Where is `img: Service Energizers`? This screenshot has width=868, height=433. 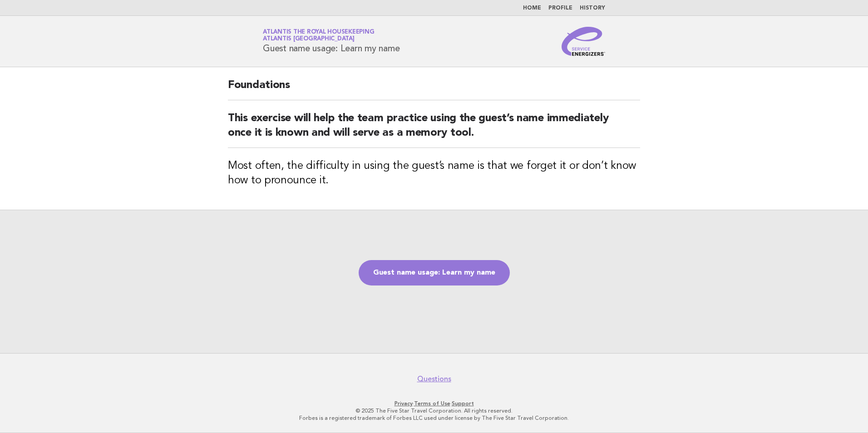 img: Service Energizers is located at coordinates (583, 42).